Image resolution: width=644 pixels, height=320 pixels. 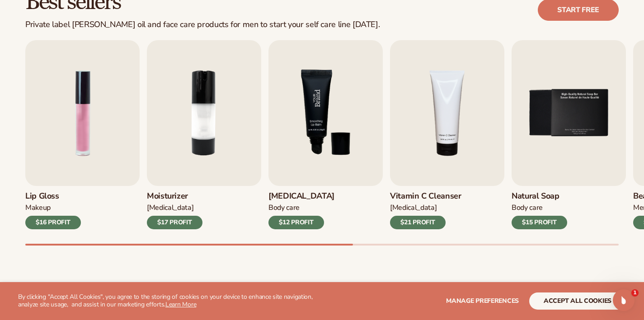 I want to click on div: $17 PROFIT, so click(x=174, y=223).